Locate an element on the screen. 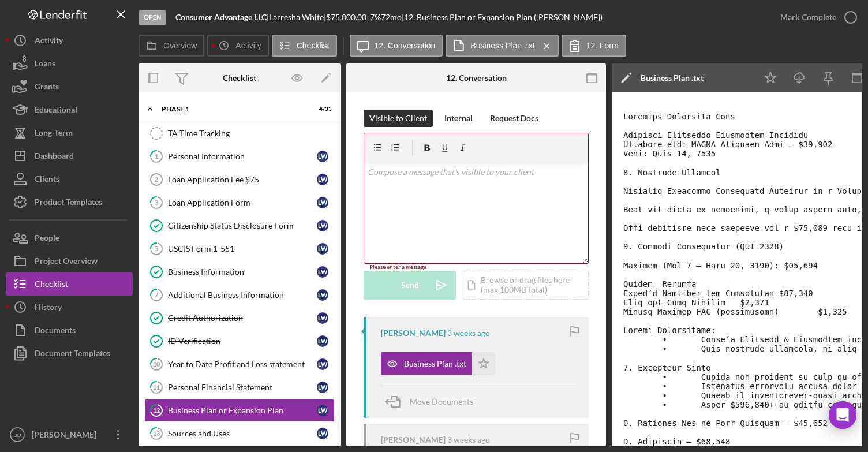 The height and width of the screenshot is (452, 868). button: Send is located at coordinates (409, 285).